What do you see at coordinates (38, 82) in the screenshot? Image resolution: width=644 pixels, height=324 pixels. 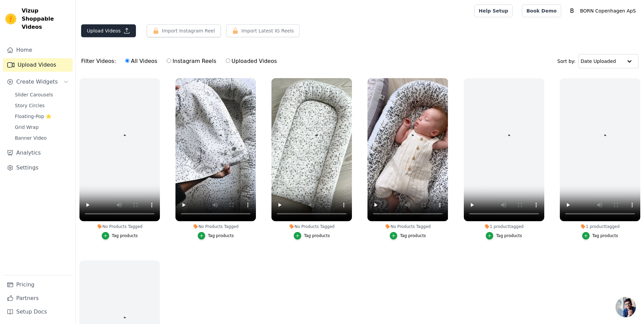 I see `button: Create Widgets` at bounding box center [38, 82].